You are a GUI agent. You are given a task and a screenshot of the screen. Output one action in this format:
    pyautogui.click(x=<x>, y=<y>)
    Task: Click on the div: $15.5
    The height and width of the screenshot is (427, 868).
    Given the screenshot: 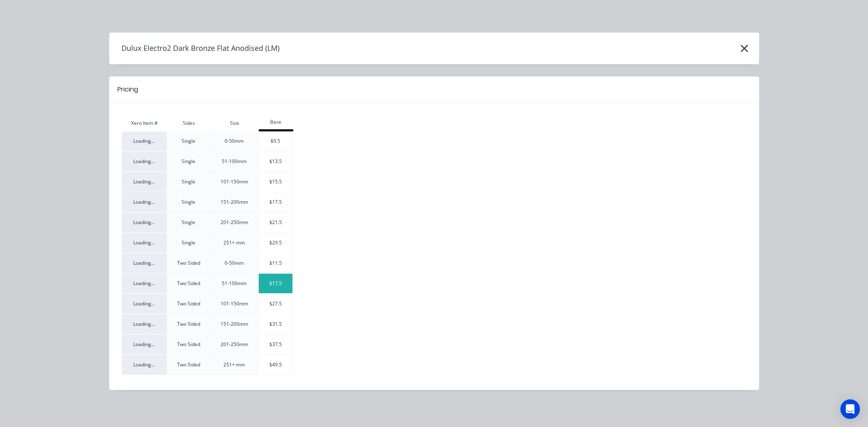 What is the action you would take?
    pyautogui.click(x=276, y=182)
    